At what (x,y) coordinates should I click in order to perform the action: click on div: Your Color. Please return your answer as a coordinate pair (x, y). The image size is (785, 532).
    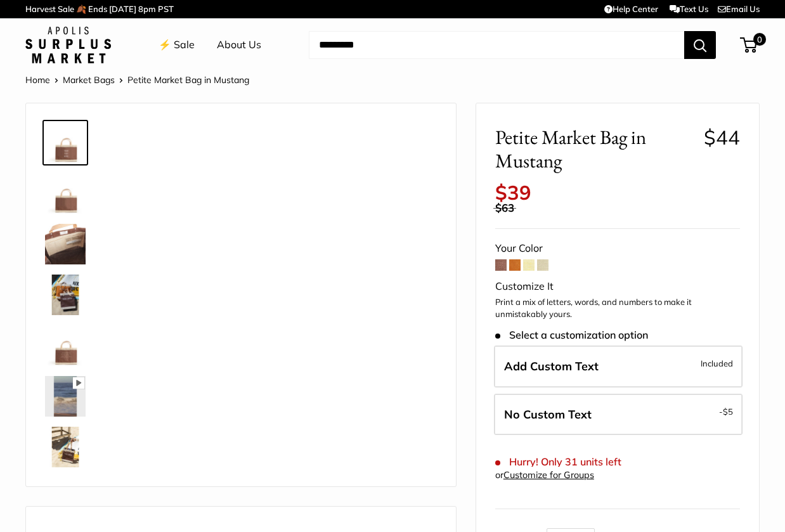
    Looking at the image, I should click on (618, 249).